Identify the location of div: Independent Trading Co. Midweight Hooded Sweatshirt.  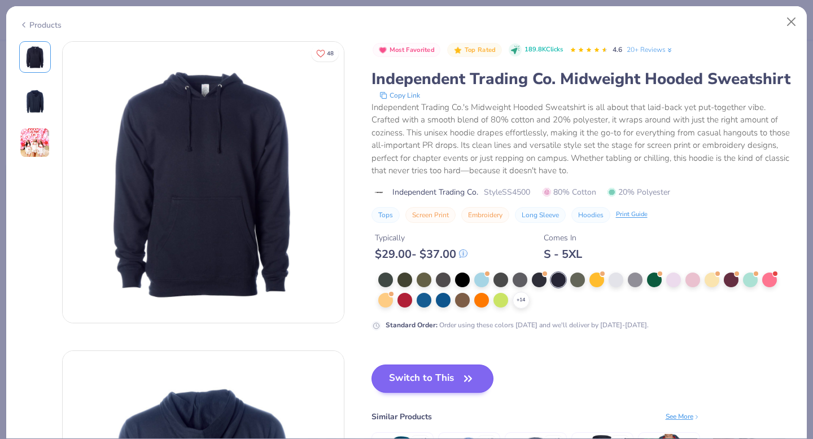
(582, 79).